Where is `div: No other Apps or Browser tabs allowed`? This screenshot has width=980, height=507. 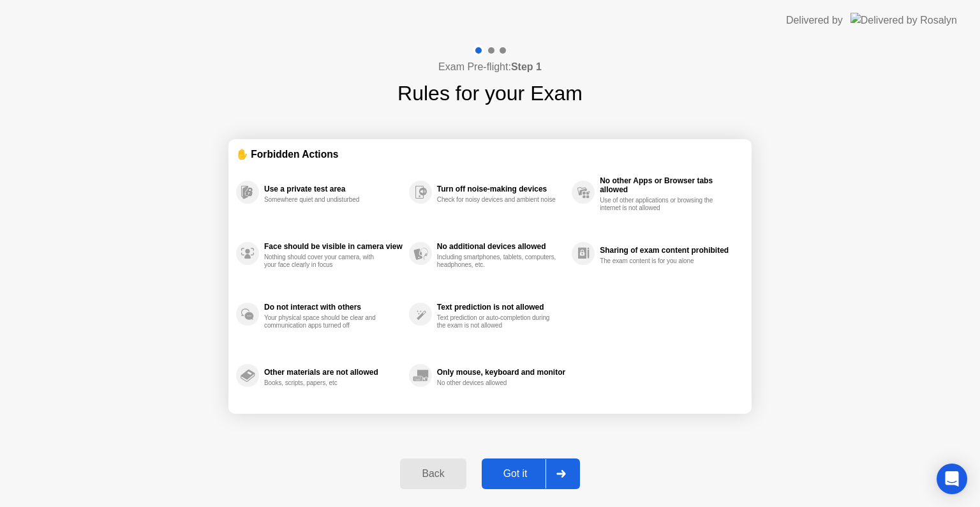 div: No other Apps or Browser tabs allowed is located at coordinates (669, 185).